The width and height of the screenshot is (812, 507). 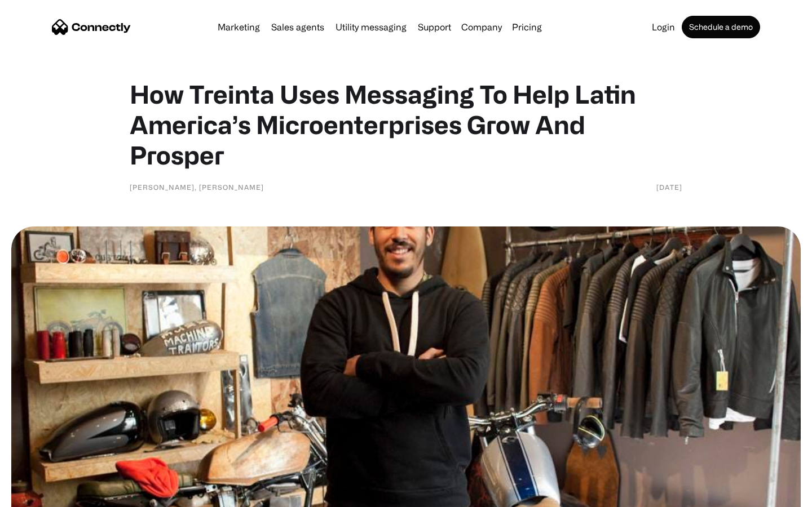 What do you see at coordinates (482, 27) in the screenshot?
I see `div: Company` at bounding box center [482, 27].